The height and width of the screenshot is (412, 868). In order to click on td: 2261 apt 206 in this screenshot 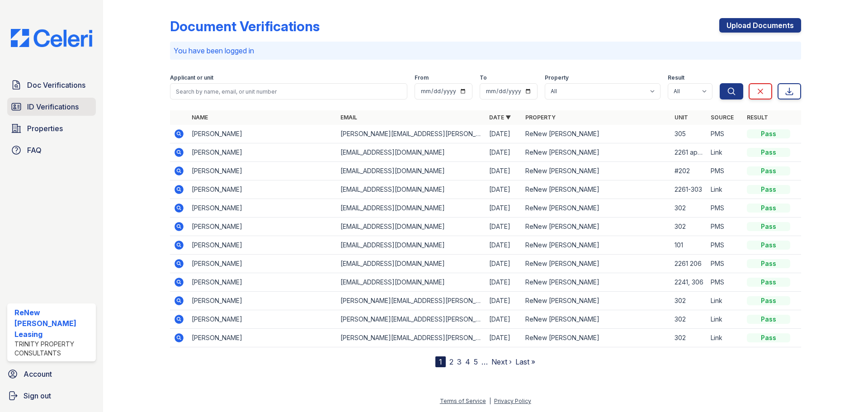, I will do `click(689, 152)`.